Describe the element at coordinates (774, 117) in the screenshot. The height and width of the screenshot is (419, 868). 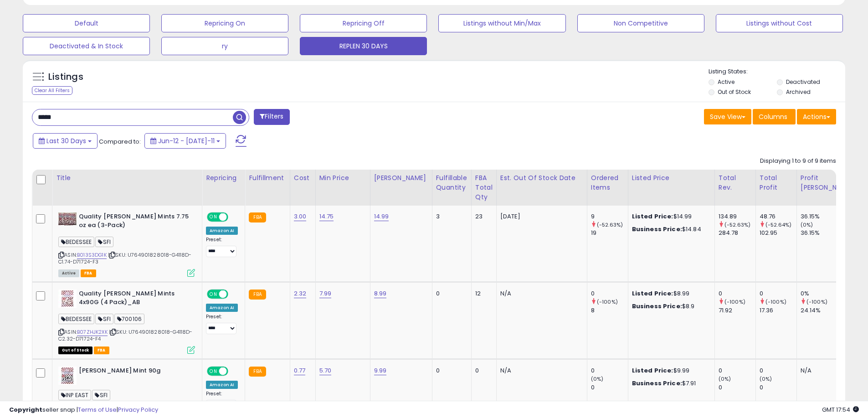
I see `button: Columns` at that location.